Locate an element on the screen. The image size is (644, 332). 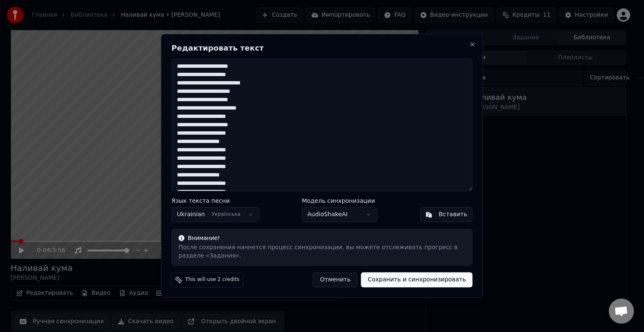
h2: Редактировать текст is located at coordinates (322, 48).